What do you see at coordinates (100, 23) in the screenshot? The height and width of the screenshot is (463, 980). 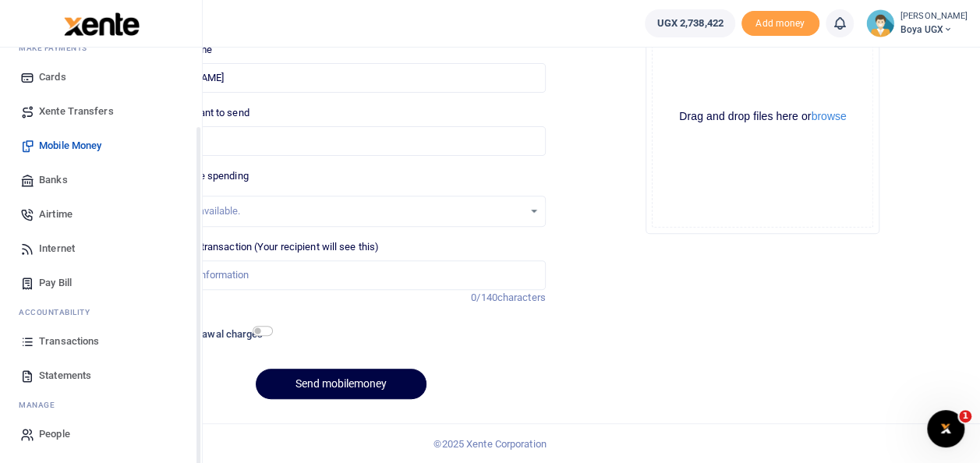 I see `a: logo-small logo-large logo-large` at bounding box center [100, 23].